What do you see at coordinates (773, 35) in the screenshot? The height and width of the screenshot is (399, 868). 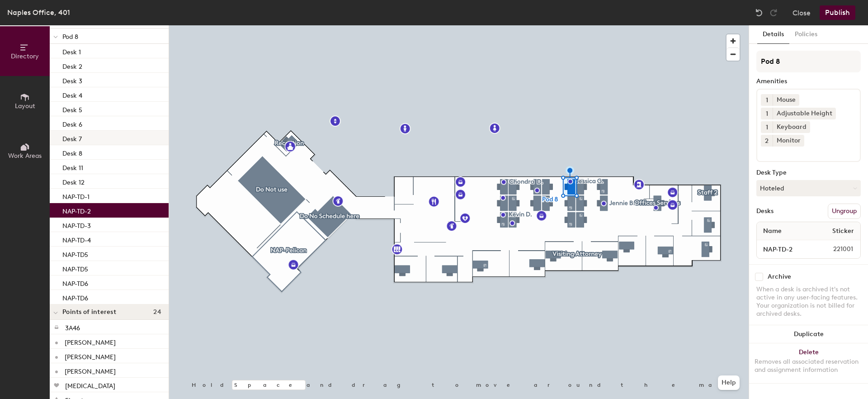 I see `button: Details` at bounding box center [773, 35].